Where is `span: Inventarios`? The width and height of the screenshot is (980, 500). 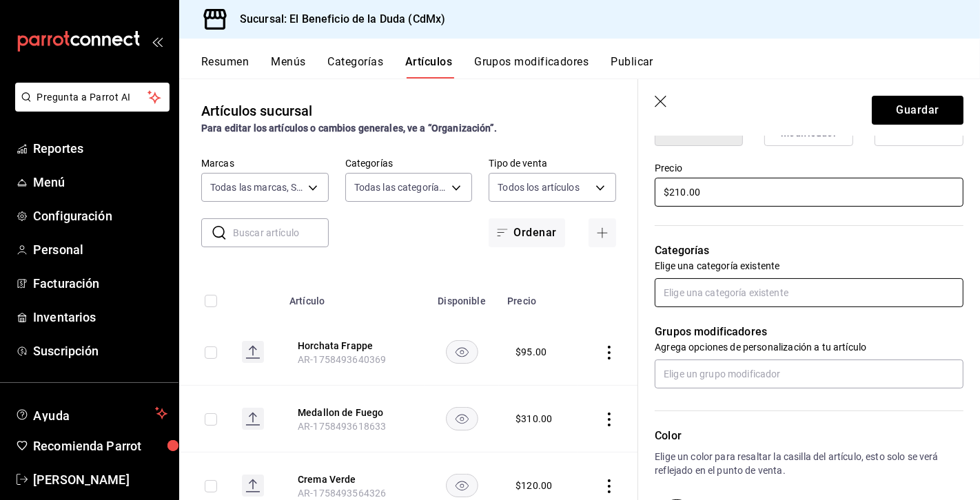
span: Inventarios is located at coordinates (100, 317).